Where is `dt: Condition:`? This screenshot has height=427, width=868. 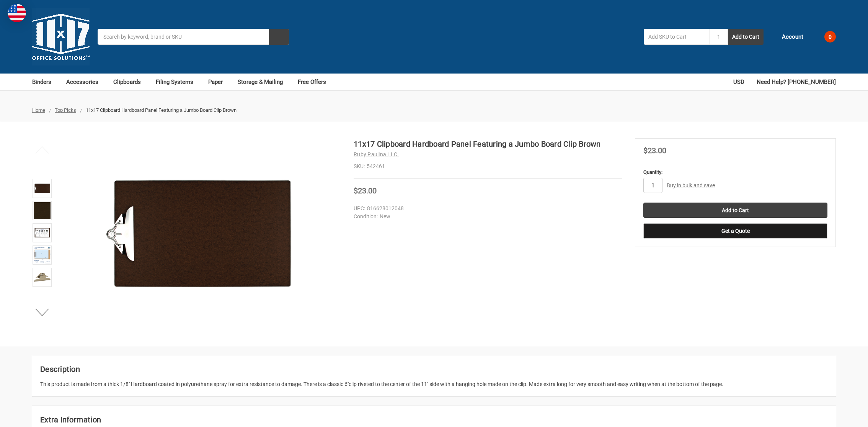 dt: Condition: is located at coordinates (365, 216).